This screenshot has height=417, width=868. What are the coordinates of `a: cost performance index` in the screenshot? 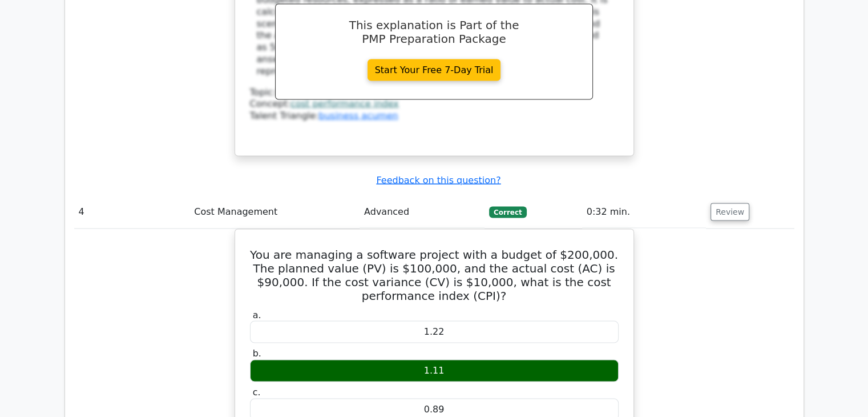 It's located at (345, 103).